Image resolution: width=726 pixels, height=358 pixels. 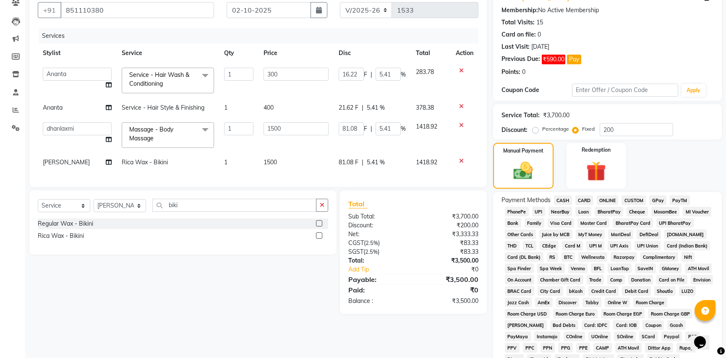 What do you see at coordinates (538, 211) in the screenshot?
I see `span: UPI` at bounding box center [538, 211].